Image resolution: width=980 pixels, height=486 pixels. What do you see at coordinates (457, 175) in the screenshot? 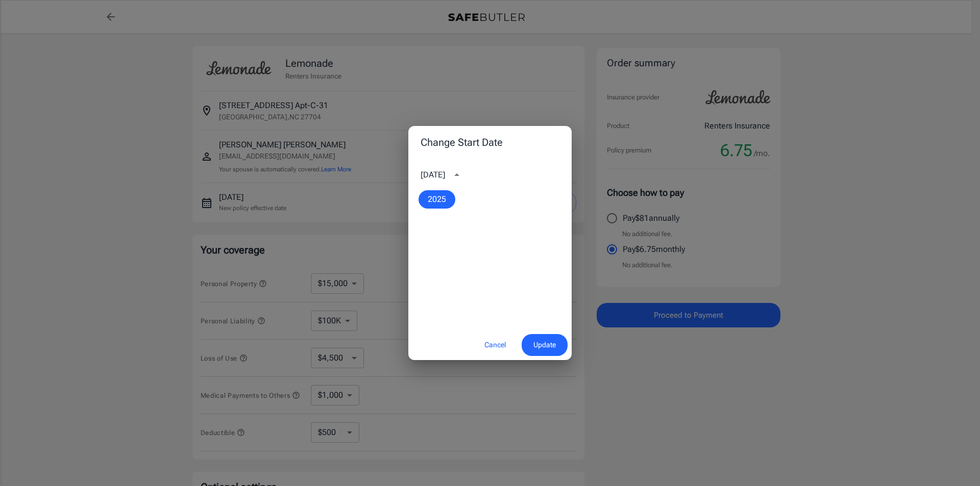
I see `button: year view is open, switch to calendar view` at bounding box center [457, 175].